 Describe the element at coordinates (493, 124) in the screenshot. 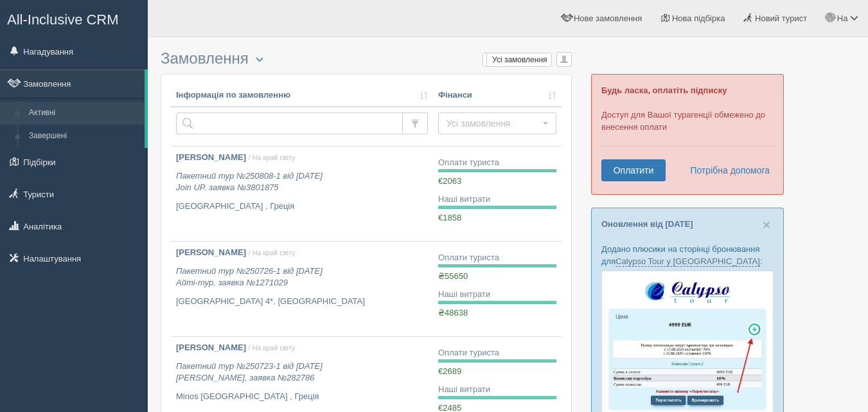

I see `span: Усі замовлення` at that location.